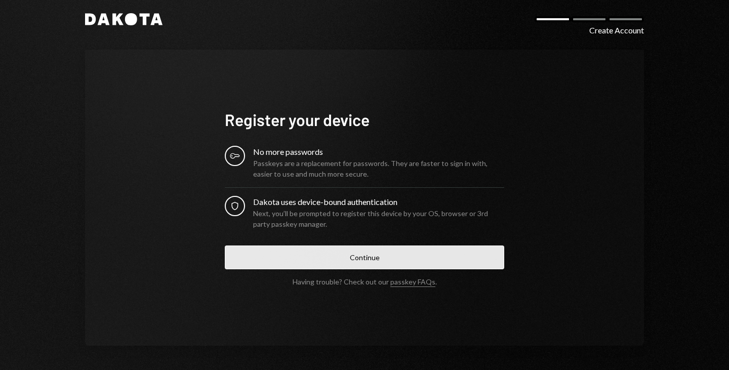 The width and height of the screenshot is (729, 370). What do you see at coordinates (379, 219) in the screenshot?
I see `div: Next, you’ll be prompted to register this device by your OS, browser or 3rd party passkey manager.` at bounding box center [379, 219].